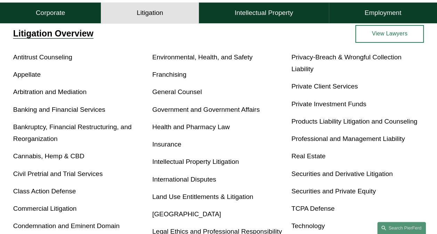 The width and height of the screenshot is (437, 234). I want to click on a: Banking and Financial Services, so click(59, 109).